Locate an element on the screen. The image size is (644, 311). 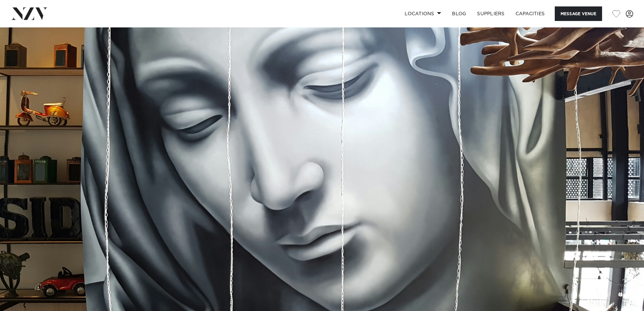
button: Message Venue is located at coordinates (578, 13).